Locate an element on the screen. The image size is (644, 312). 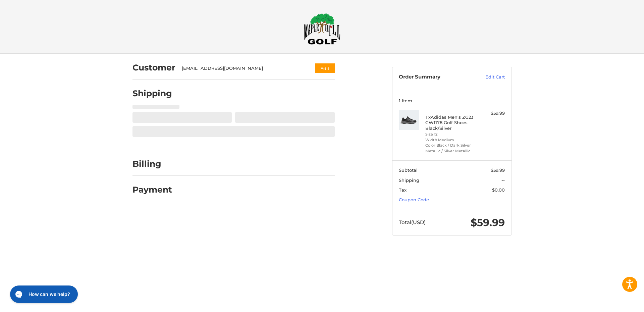
h4: 1 x Adidas Men's ZG23 GW1178 Golf Shoes Black/Silver is located at coordinates (451, 123).